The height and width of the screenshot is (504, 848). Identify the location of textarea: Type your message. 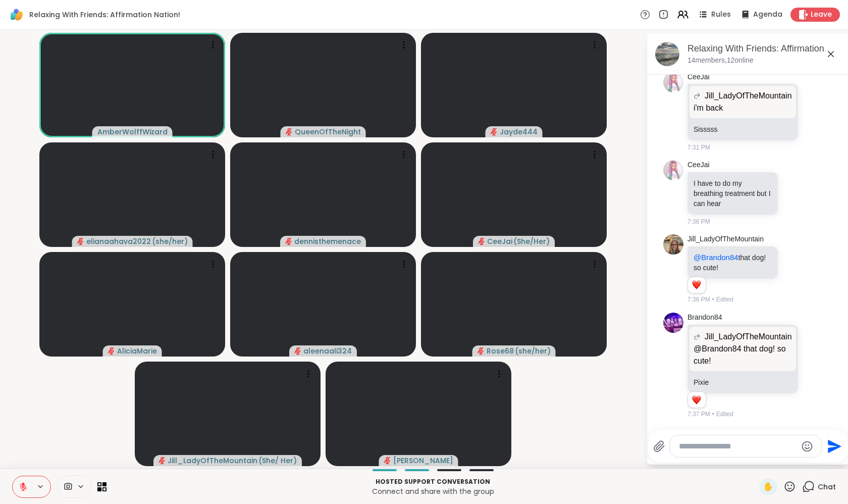
(738, 446).